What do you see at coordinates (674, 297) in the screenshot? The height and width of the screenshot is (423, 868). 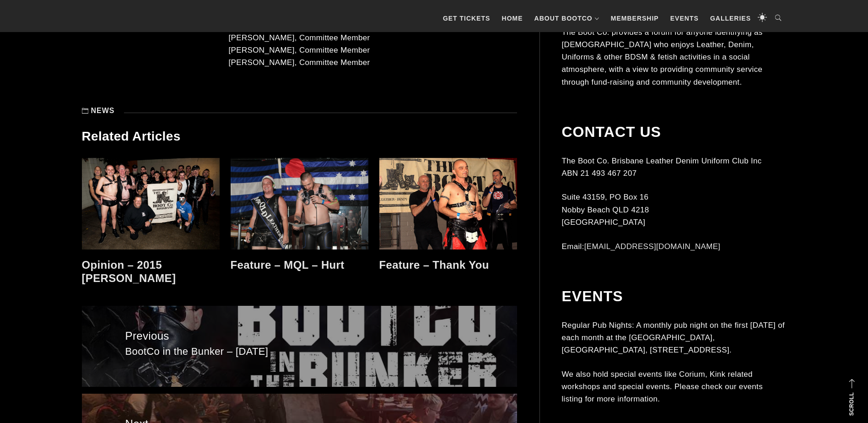 I see `h2: Events` at bounding box center [674, 297].